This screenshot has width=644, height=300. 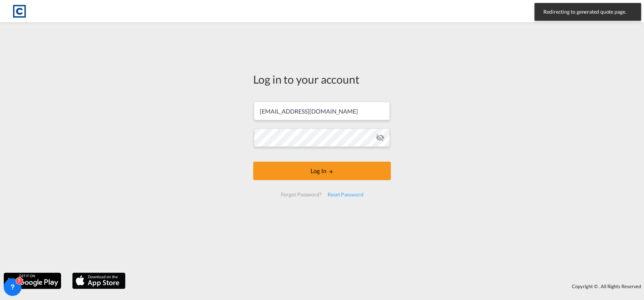 What do you see at coordinates (99, 281) in the screenshot?
I see `img: apple.png` at bounding box center [99, 281].